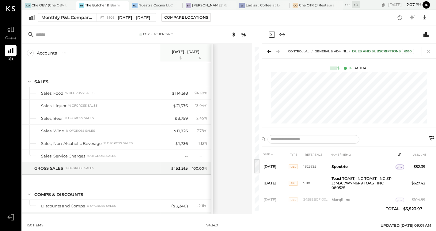  What do you see at coordinates (362, 183) in the screenshot?
I see `td: TOAST, INC TOAST, INC ST-J3M3C7W7M6R9 TOAST INC 080525` at bounding box center [362, 183].